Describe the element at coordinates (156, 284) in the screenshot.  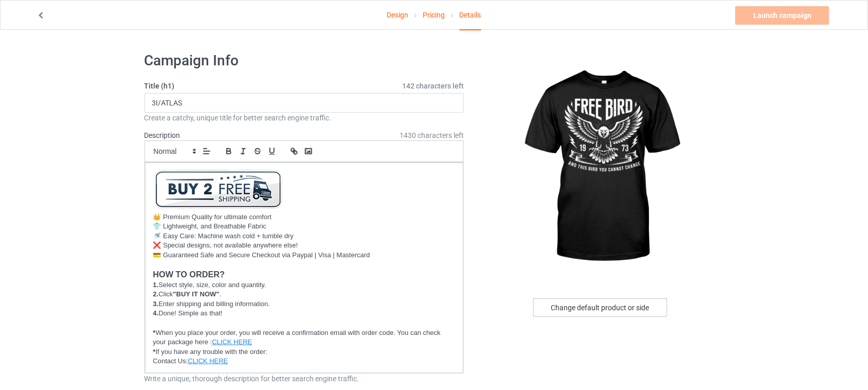
I see `strong: 1.` at that location.